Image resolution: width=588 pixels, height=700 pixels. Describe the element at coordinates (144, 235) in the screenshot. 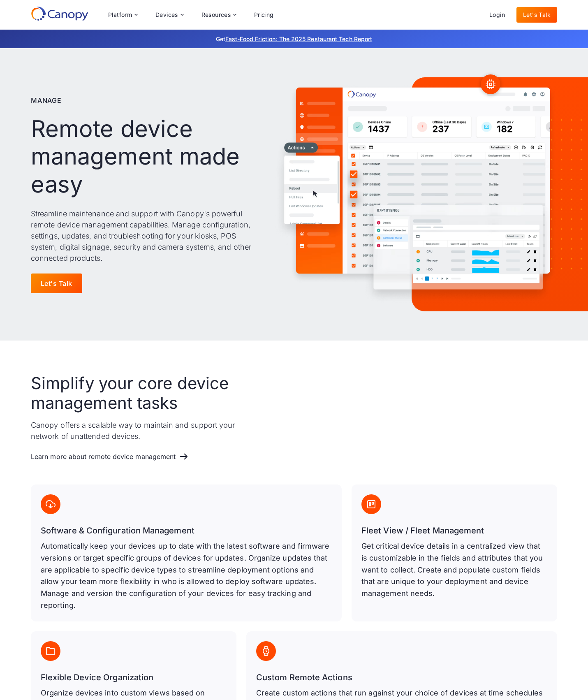

I see `p: Streamline maintenance and support with Canopy's powerful remote device management capabilities. ...` at that location.